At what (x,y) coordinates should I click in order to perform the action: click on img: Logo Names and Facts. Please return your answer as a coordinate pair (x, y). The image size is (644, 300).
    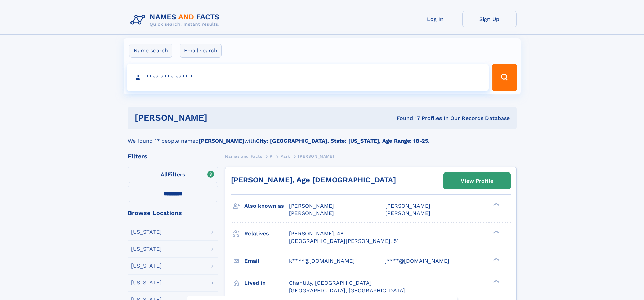
    Looking at the image, I should click on (177, 20).